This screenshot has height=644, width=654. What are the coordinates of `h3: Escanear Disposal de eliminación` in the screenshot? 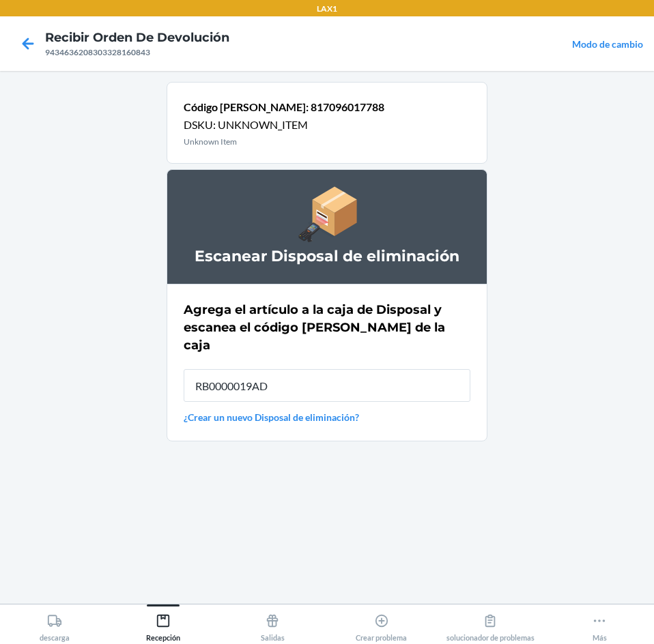 It's located at (327, 256).